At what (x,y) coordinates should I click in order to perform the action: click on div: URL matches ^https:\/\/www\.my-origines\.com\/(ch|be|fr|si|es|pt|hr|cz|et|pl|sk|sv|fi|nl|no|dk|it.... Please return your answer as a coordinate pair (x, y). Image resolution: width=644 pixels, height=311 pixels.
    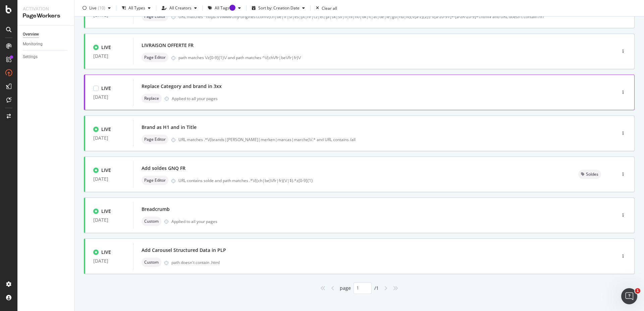
    Looking at the image, I should click on (383, 16).